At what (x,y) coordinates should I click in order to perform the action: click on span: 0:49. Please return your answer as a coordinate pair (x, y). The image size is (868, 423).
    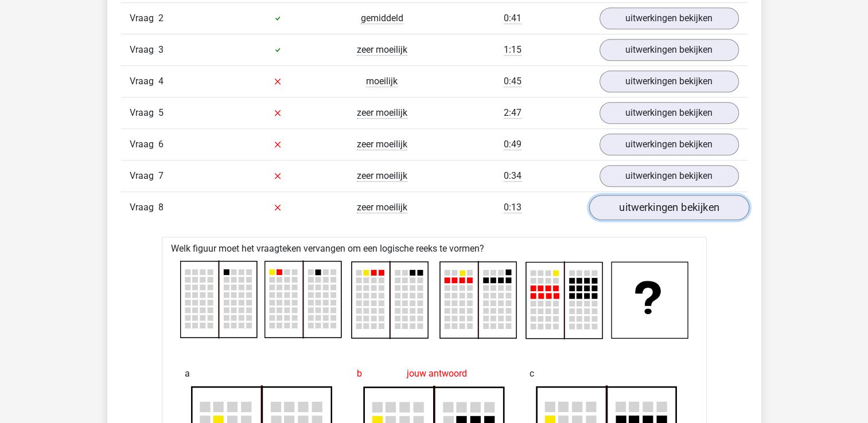
    Looking at the image, I should click on (512, 144).